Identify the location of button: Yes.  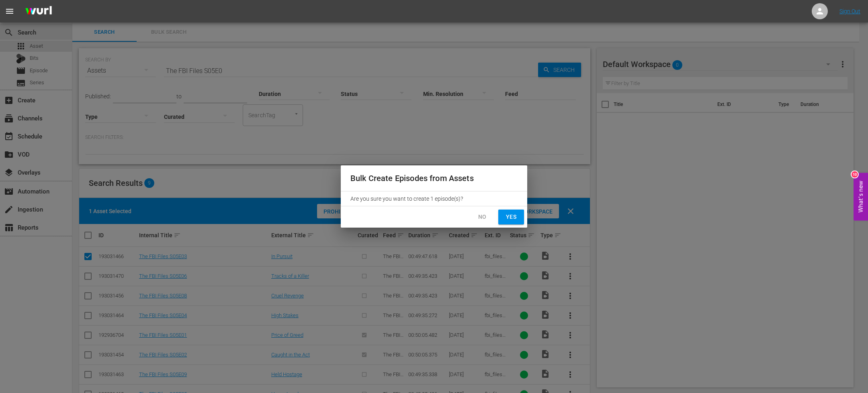
(511, 217).